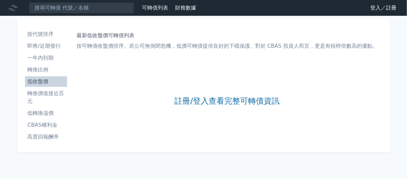 The height and width of the screenshot is (179, 407). I want to click on a: 按代號排序, so click(46, 34).